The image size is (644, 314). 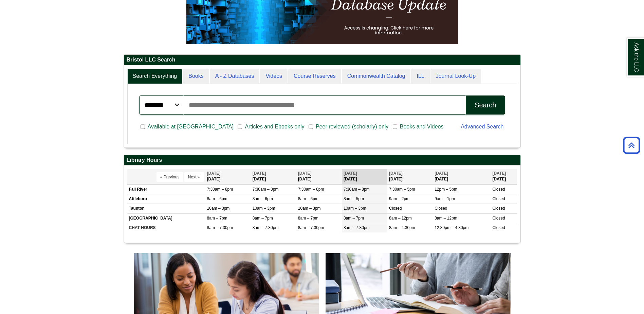 I want to click on input: Books and Videos, so click(x=395, y=127).